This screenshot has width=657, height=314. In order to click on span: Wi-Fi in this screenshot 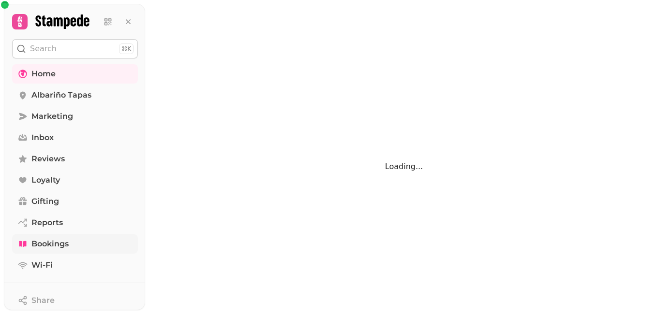, I will do `click(42, 265)`.